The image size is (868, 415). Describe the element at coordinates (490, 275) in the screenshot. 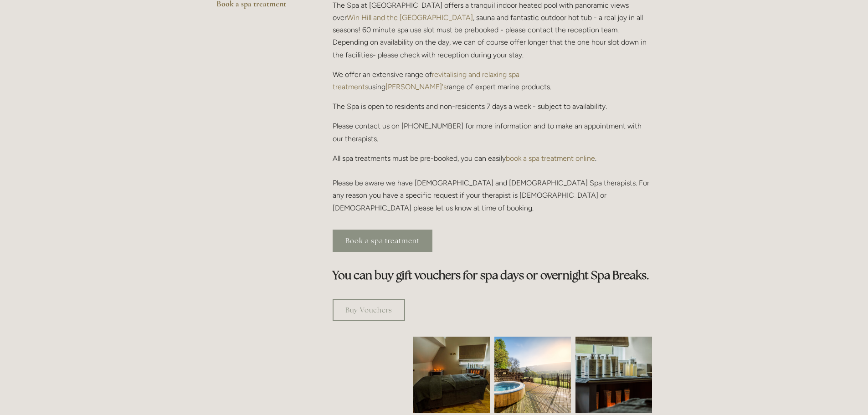

I see `strong: You can buy gift vouchers for spa days or overnight Spa Breaks.` at that location.